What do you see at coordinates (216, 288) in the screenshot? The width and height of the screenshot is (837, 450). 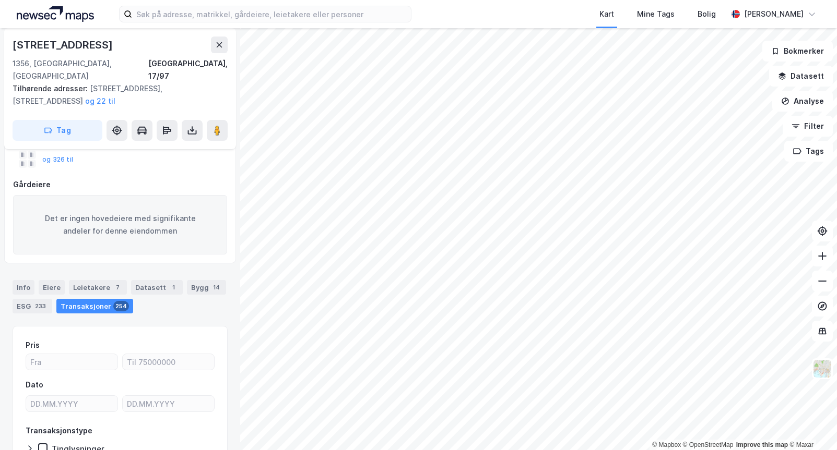 I see `div: 14` at bounding box center [216, 288].